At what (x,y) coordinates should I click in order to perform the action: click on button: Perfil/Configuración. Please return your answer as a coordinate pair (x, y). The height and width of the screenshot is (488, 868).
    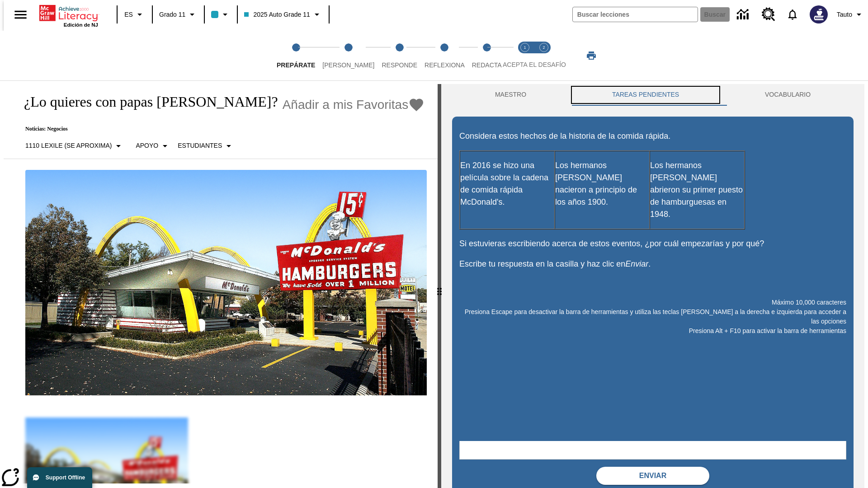
    Looking at the image, I should click on (851, 15).